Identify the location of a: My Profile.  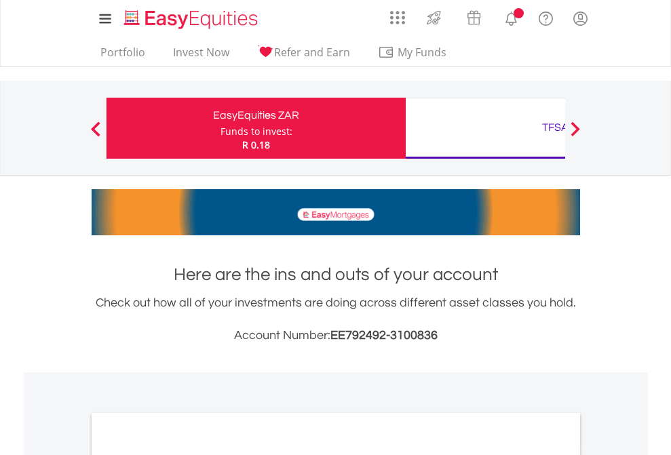
(580, 18).